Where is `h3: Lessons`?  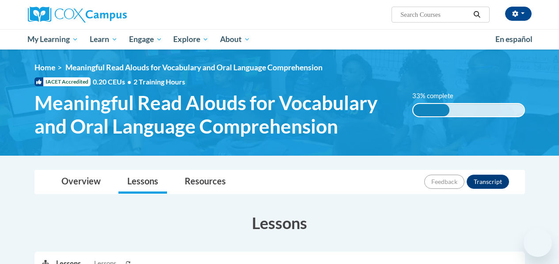
h3: Lessons is located at coordinates (280, 223).